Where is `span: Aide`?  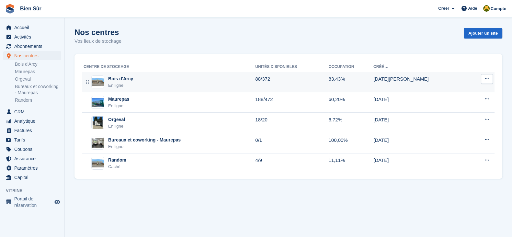 span: Aide is located at coordinates (472, 8).